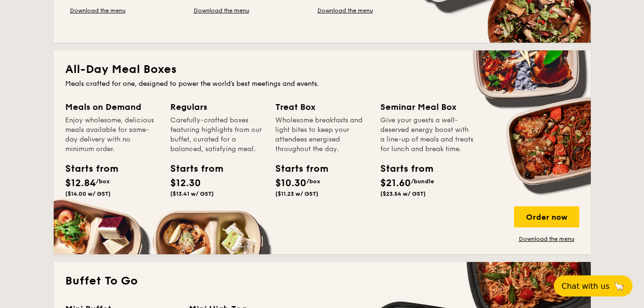 The width and height of the screenshot is (644, 308). Describe the element at coordinates (297, 194) in the screenshot. I see `span: ($11.23 w/ GST)` at that location.